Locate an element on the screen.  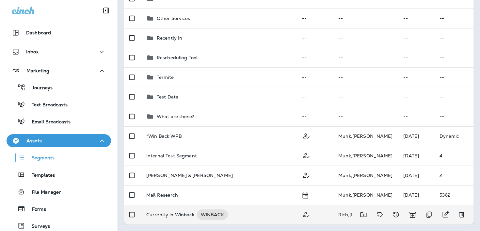
p: Forms is located at coordinates (36, 209).